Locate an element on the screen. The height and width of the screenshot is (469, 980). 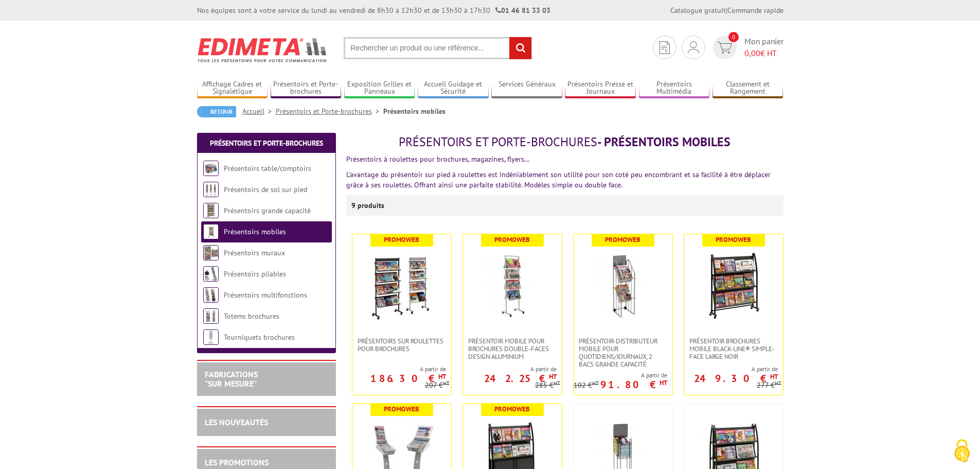
a: Affichage Cadres et Signalétique is located at coordinates (233, 88).